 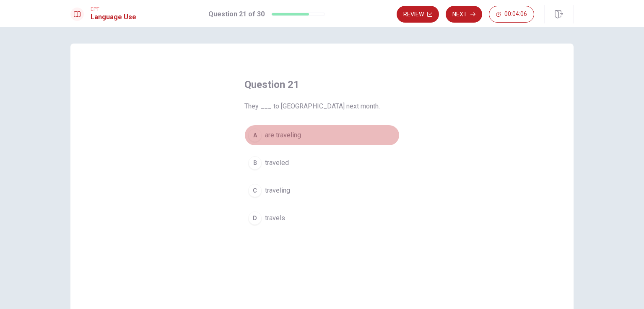 What do you see at coordinates (255, 218) in the screenshot?
I see `div: D` at bounding box center [255, 218].